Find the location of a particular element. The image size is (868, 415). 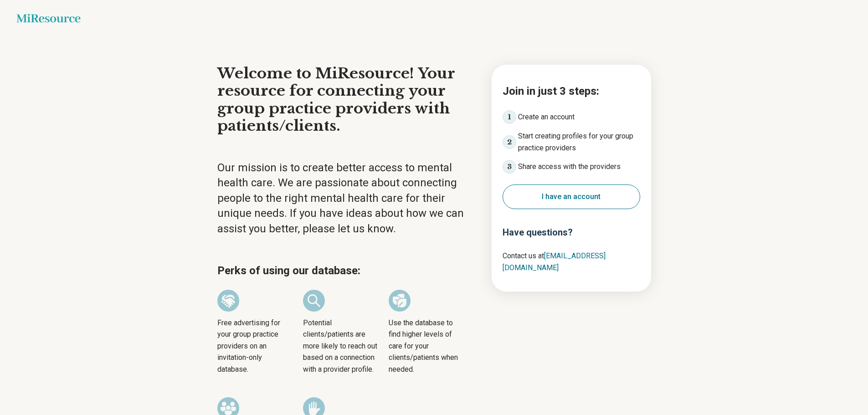

button: I have an account is located at coordinates (571, 197).